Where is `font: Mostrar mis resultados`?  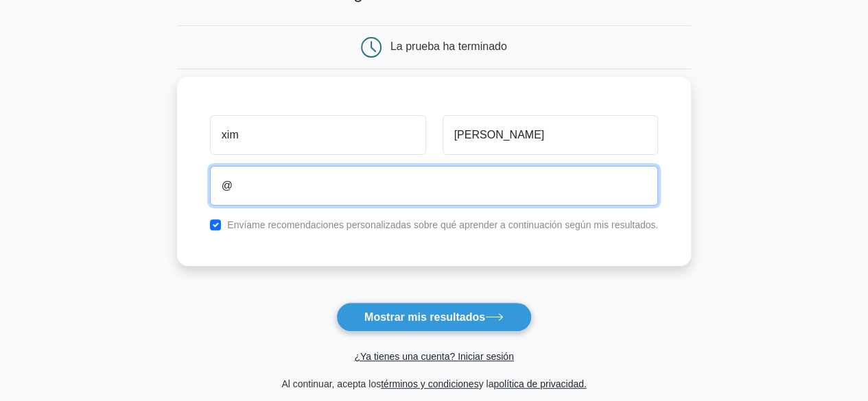
font: Mostrar mis resultados is located at coordinates (425, 317).